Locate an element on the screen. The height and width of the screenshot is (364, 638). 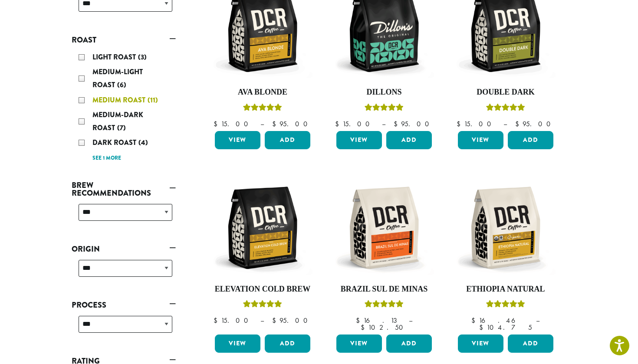
bdi: 16.13 is located at coordinates (378, 320).